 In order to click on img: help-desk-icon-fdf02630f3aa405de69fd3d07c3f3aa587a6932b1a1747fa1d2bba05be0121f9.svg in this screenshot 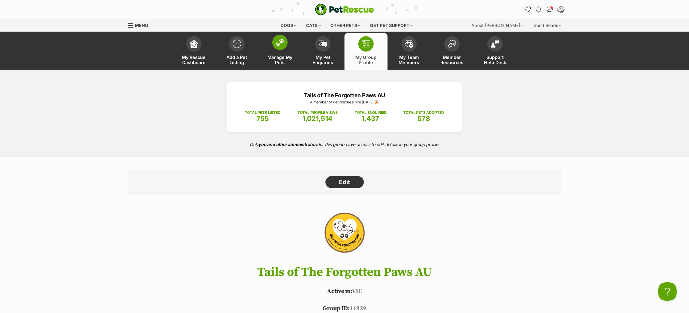, I will do `click(495, 44)`.